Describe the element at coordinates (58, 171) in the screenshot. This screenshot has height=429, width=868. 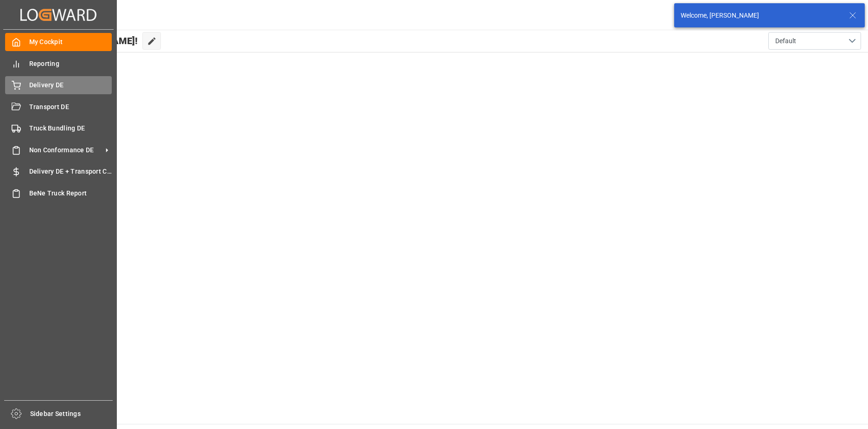
I see `a: Delivery DE + Transport Cost` at that location.